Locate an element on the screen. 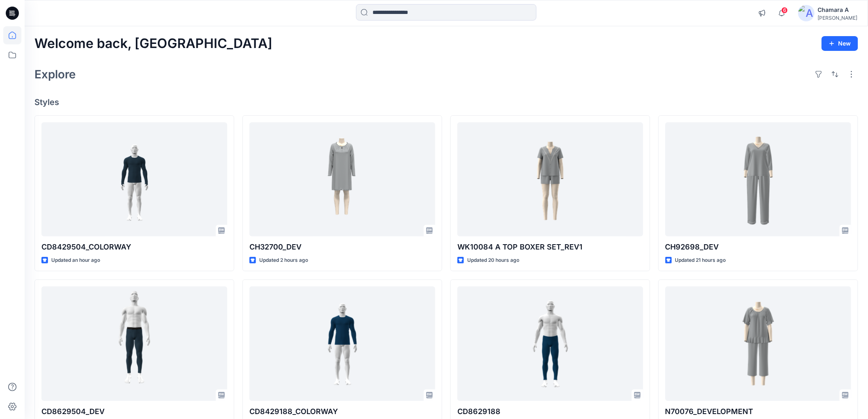  p: CH92698_DEV is located at coordinates (758, 247).